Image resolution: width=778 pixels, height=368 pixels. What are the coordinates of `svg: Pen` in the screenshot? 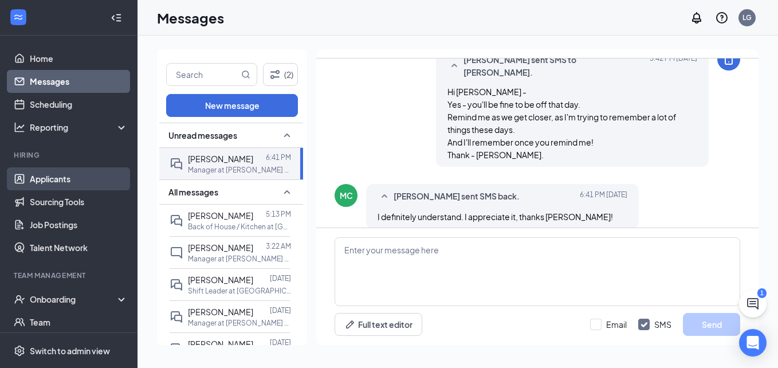 It's located at (350, 324).